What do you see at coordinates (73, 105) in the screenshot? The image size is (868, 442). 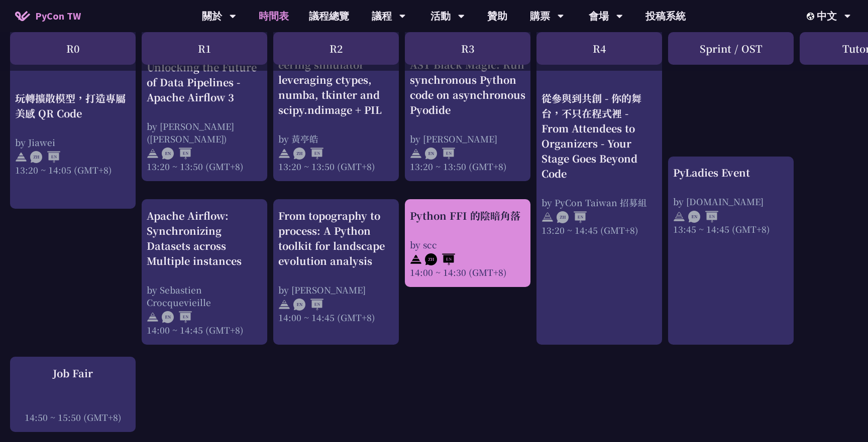 I see `div: 玩轉擴散模型，打造專屬美感 QR Code` at bounding box center [73, 105].